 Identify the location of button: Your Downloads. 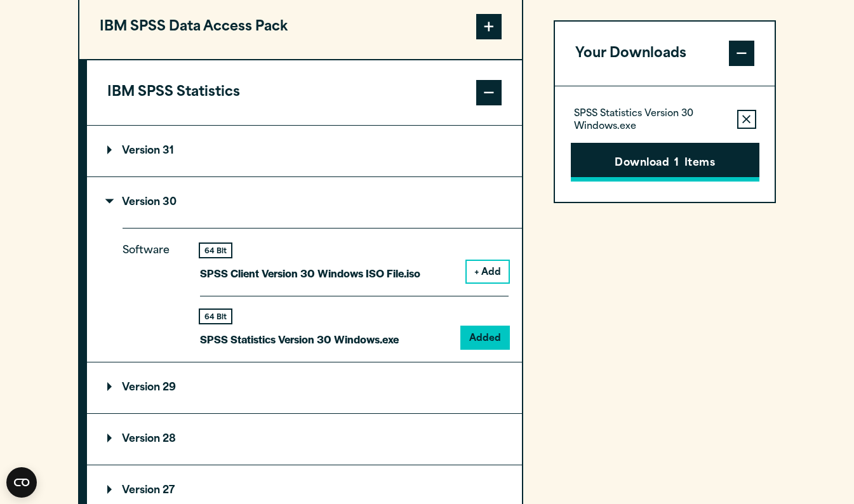
(665, 54).